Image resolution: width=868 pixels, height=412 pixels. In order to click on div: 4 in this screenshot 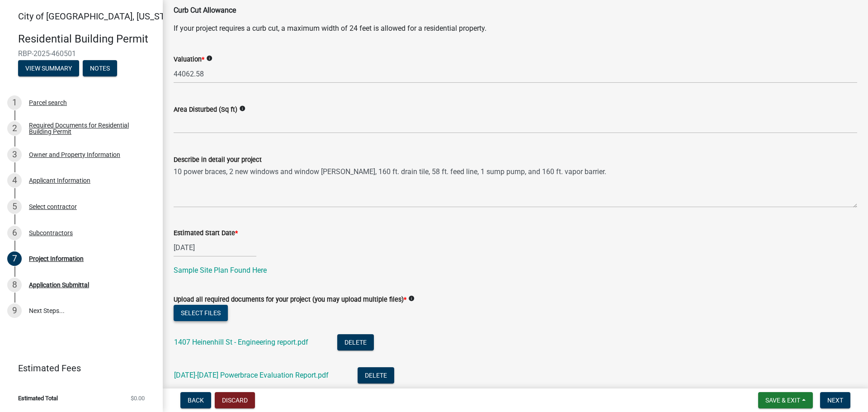, I will do `click(15, 180)`.